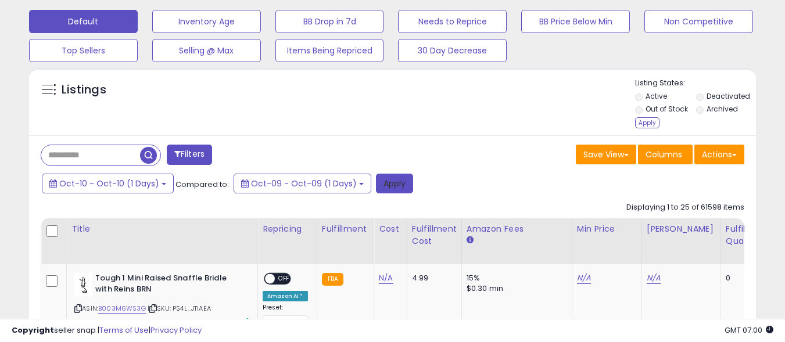 The image size is (785, 342). What do you see at coordinates (179, 308) in the screenshot?
I see `span: | SKU: PS4L_JTIAEA` at bounding box center [179, 308].